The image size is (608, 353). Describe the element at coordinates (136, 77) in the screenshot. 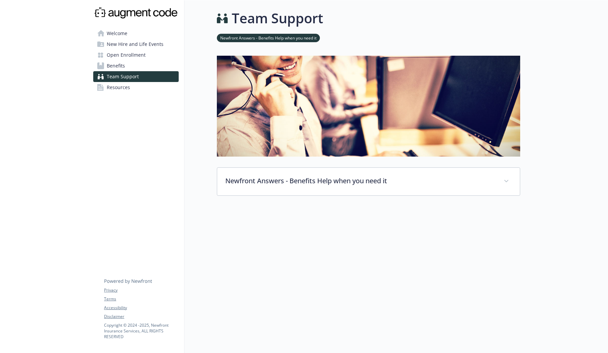

I see `a: Team Support` at that location.